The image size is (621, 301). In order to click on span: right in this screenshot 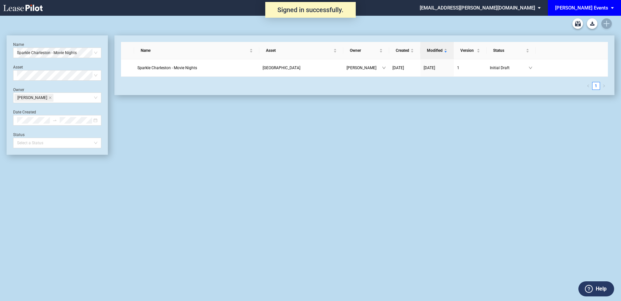, I will do `click(604, 86)`.